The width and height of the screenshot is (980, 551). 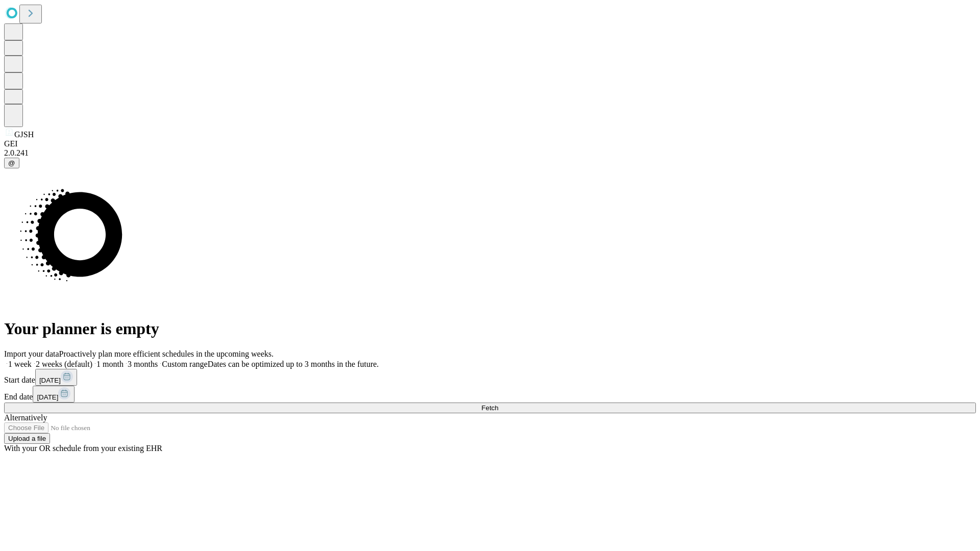 What do you see at coordinates (490, 394) in the screenshot?
I see `div: End date` at bounding box center [490, 394].